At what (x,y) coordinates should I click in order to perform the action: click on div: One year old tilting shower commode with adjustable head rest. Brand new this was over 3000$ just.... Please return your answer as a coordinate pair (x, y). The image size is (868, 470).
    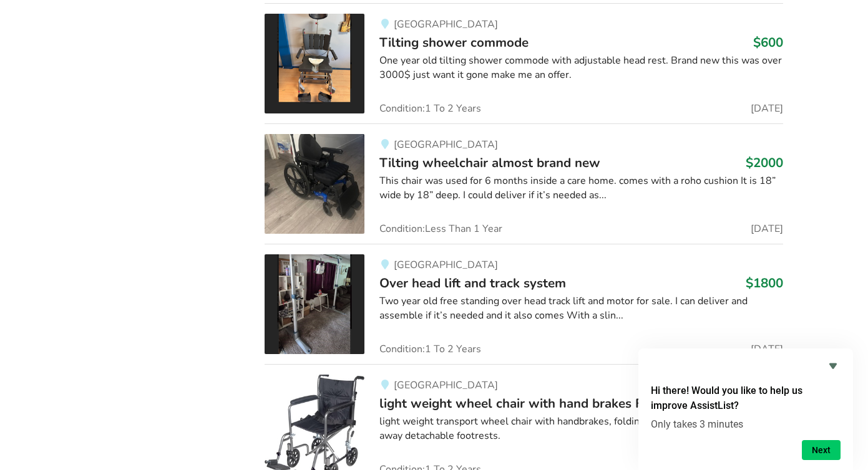
    Looking at the image, I should click on (581, 68).